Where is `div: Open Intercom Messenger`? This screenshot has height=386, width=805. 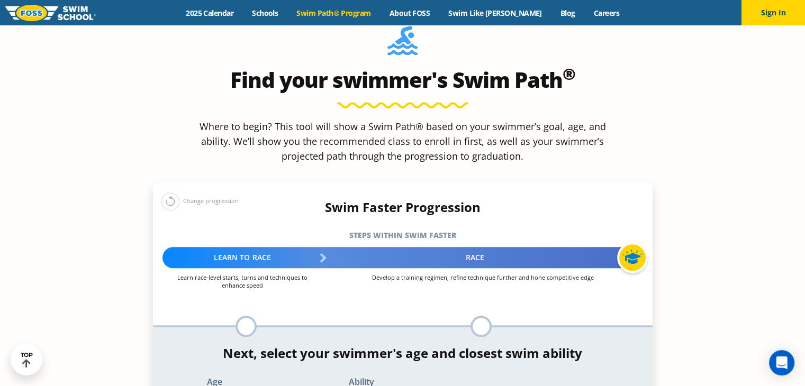 div: Open Intercom Messenger is located at coordinates (782, 363).